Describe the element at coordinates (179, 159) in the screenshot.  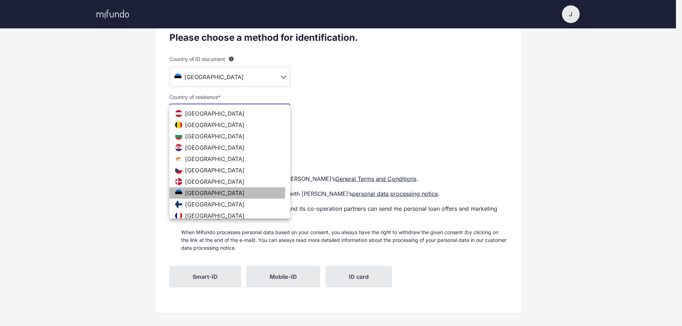
I see `img: cy.svg` at that location.